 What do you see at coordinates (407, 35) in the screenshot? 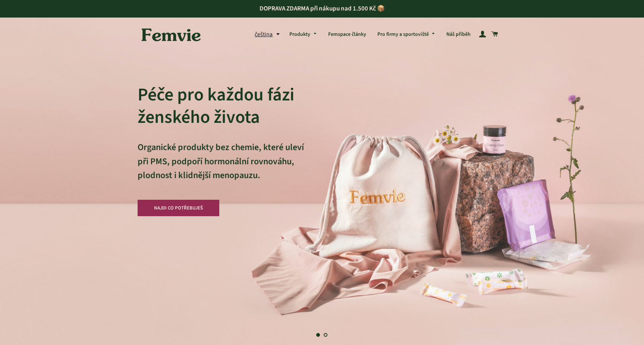
I see `a: Pro firmy a sportoviště` at bounding box center [407, 35].